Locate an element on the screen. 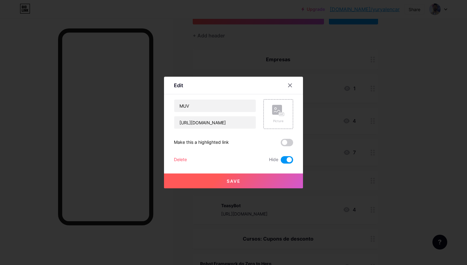 This screenshot has height=265, width=467. input: URL is located at coordinates (215, 122).